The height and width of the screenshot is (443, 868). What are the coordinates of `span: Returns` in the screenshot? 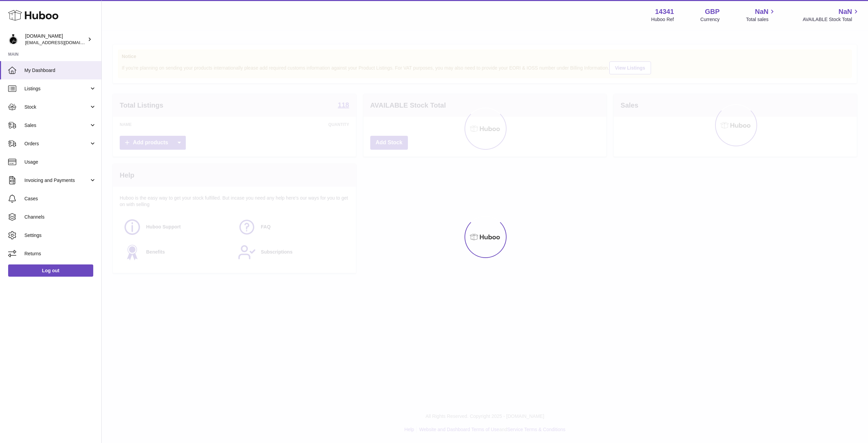 It's located at (60, 254).